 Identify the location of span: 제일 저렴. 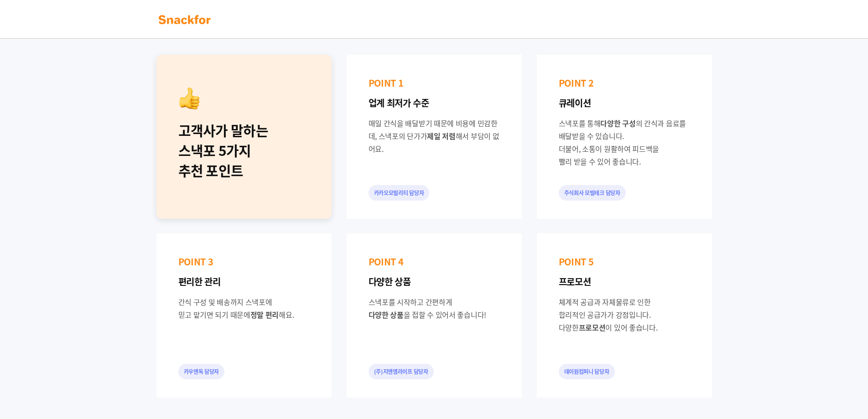
(441, 136).